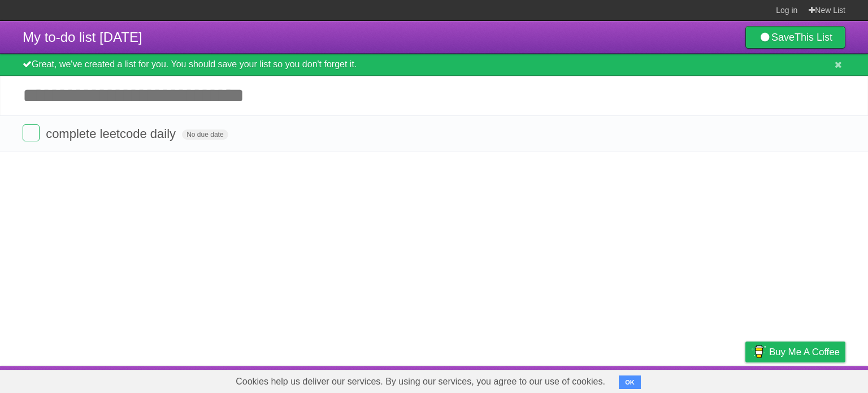 Image resolution: width=868 pixels, height=393 pixels. I want to click on span: Buy me a coffee, so click(804, 352).